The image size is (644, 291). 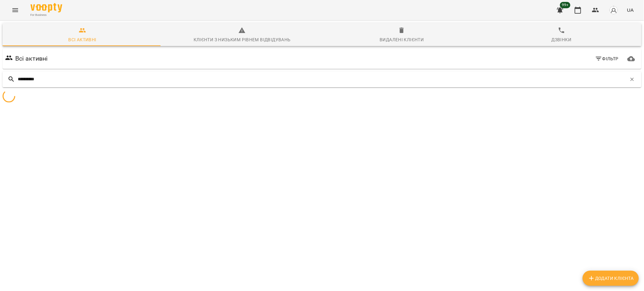 I want to click on div: Дзвінки, so click(x=562, y=40).